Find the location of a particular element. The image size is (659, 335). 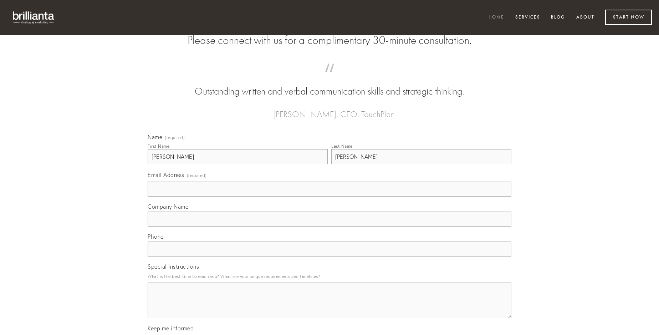

a: Start Now is located at coordinates (628, 17).